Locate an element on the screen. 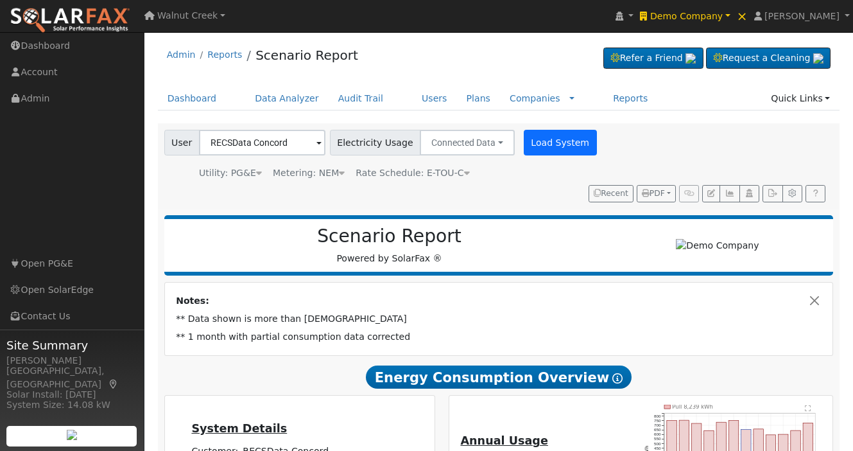 This screenshot has height=451, width=853. button: Login As is located at coordinates (749, 194).